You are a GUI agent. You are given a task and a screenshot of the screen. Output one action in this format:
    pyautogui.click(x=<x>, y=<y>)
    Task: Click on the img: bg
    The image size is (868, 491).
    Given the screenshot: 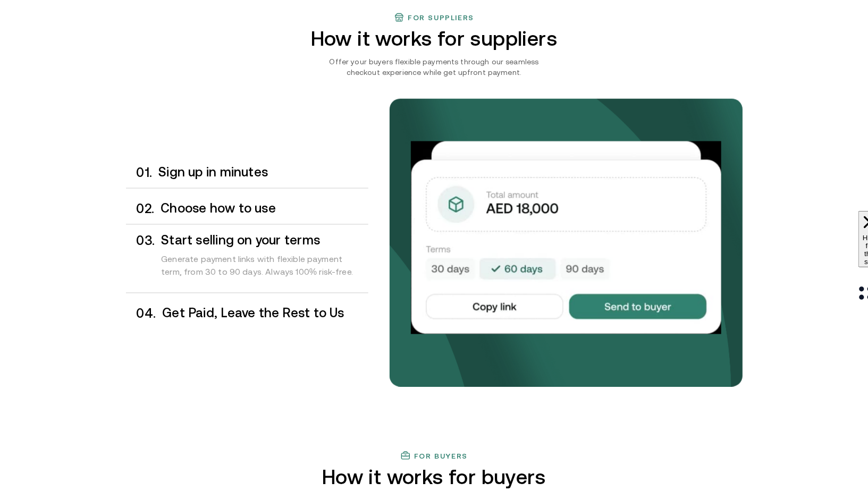 What is the action you would take?
    pyautogui.click(x=566, y=242)
    